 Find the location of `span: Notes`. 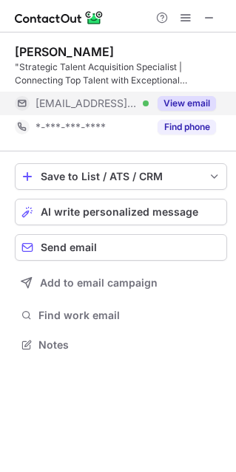

span: Notes is located at coordinates (129, 345).